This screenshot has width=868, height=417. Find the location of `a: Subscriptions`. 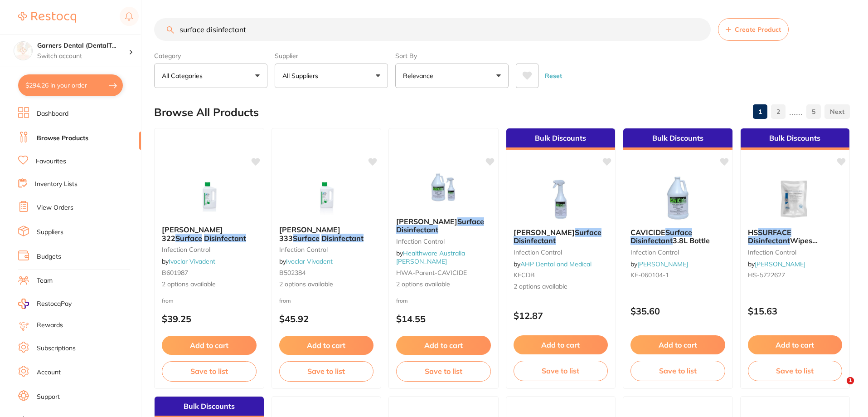

a: Subscriptions is located at coordinates (56, 348).